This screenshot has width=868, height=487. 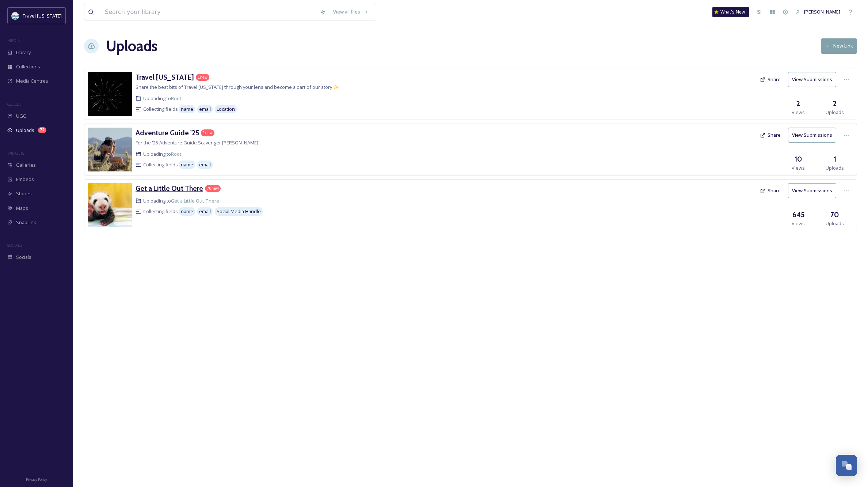 What do you see at coordinates (731, 12) in the screenshot?
I see `a: What's New` at bounding box center [731, 12].